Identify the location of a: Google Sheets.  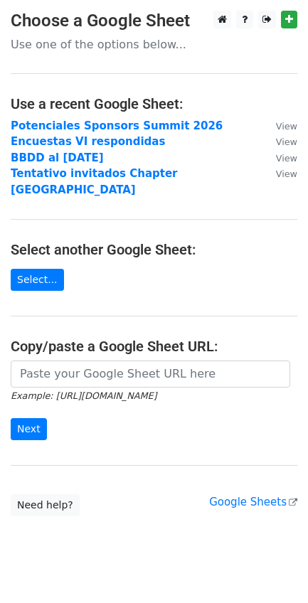
(253, 502).